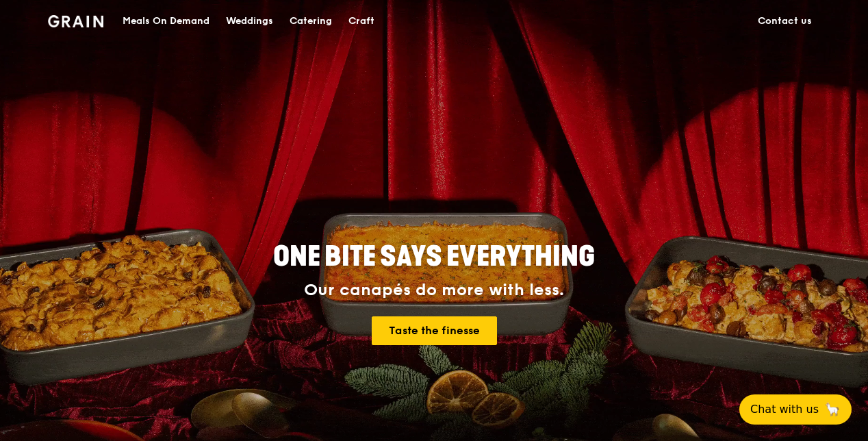  I want to click on div: Our canapés do more with less., so click(434, 291).